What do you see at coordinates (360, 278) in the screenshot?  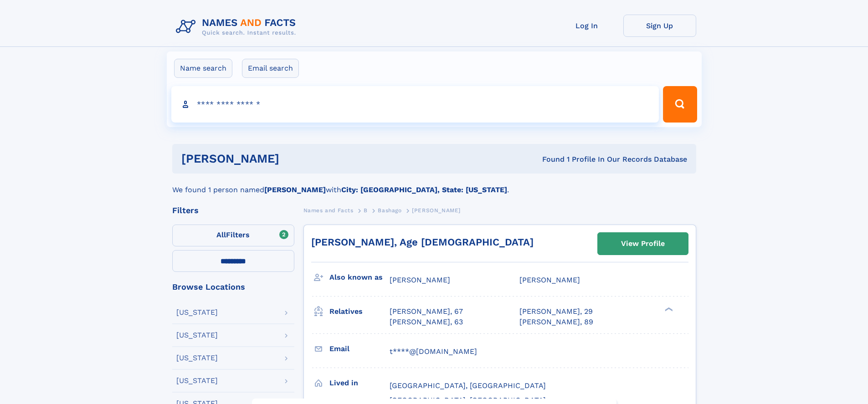 I see `h3: Also known as` at bounding box center [360, 278].